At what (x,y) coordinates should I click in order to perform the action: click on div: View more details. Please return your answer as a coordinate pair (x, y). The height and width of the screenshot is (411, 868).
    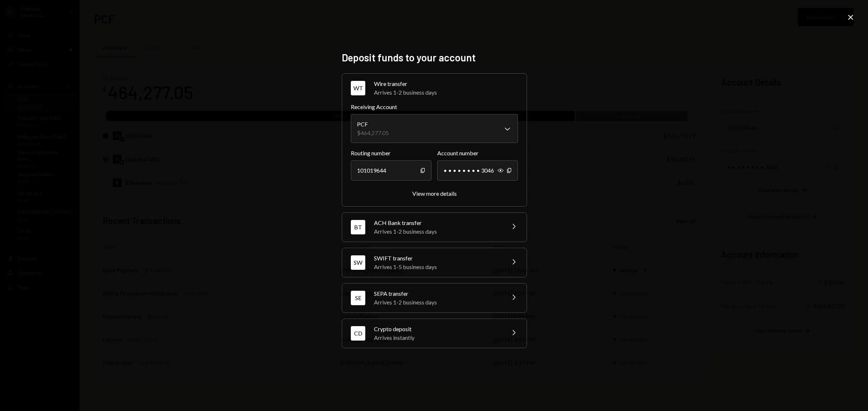
    Looking at the image, I should click on (435, 193).